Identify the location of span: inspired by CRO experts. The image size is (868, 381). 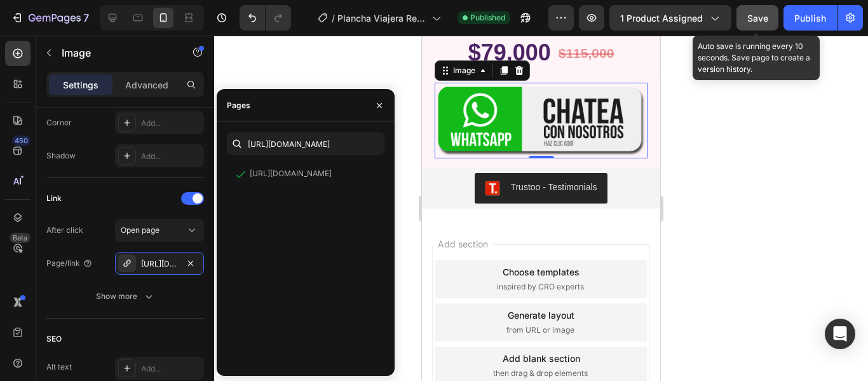
(118, 251).